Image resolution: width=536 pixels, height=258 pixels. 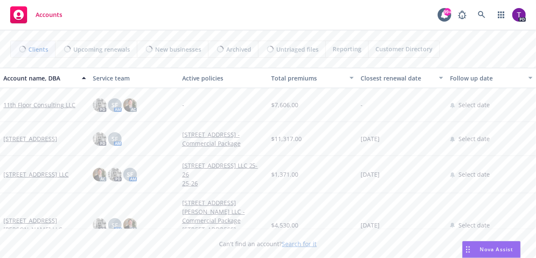 What do you see at coordinates (486, 78) in the screenshot?
I see `div: Follow up date` at bounding box center [486, 78].